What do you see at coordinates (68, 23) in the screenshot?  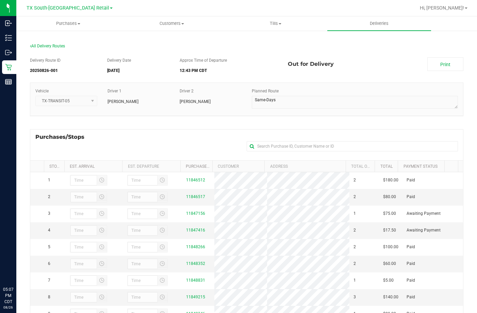 I see `a: Purchases` at bounding box center [68, 23].